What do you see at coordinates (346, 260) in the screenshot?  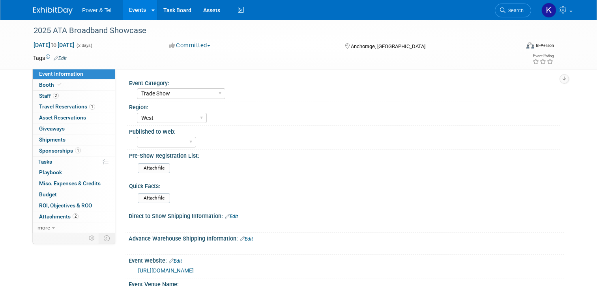 I see `div: Event Website:` at bounding box center [346, 260].